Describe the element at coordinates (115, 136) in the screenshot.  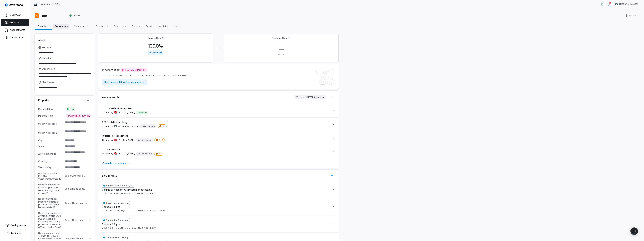
I see `span: Initial Risk Assessment` at that location.